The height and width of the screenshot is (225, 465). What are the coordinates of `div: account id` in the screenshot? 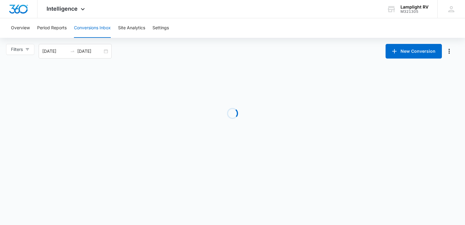 It's located at (414, 12).